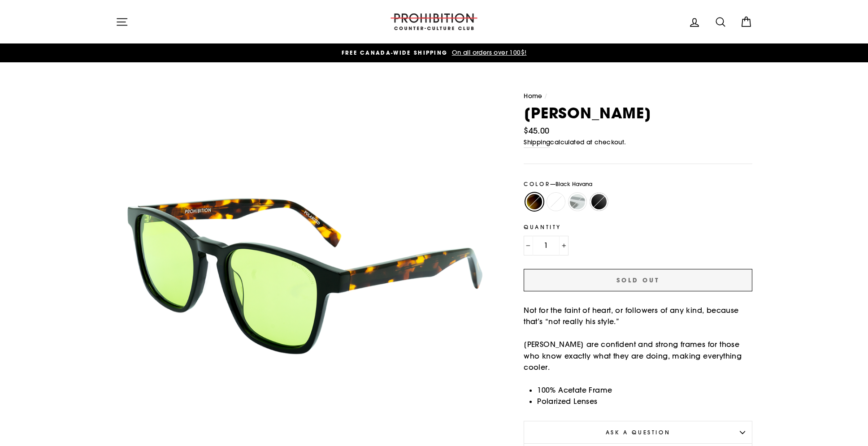  I want to click on p: Not for the faint of heart, or followers of any kind, because that’s “not really his style.”, so click(638, 315).